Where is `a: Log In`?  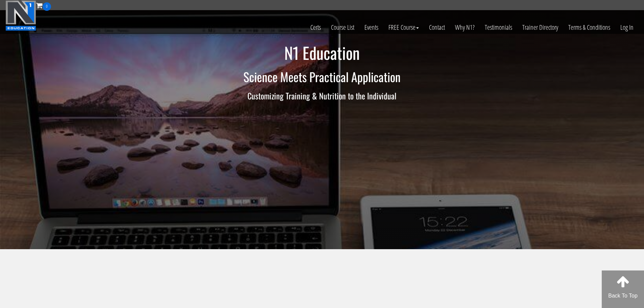 a: Log In is located at coordinates (626, 27).